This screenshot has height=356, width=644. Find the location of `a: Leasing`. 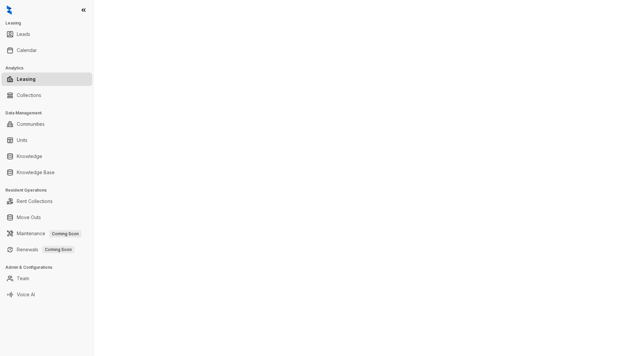

a: Leasing is located at coordinates (26, 79).